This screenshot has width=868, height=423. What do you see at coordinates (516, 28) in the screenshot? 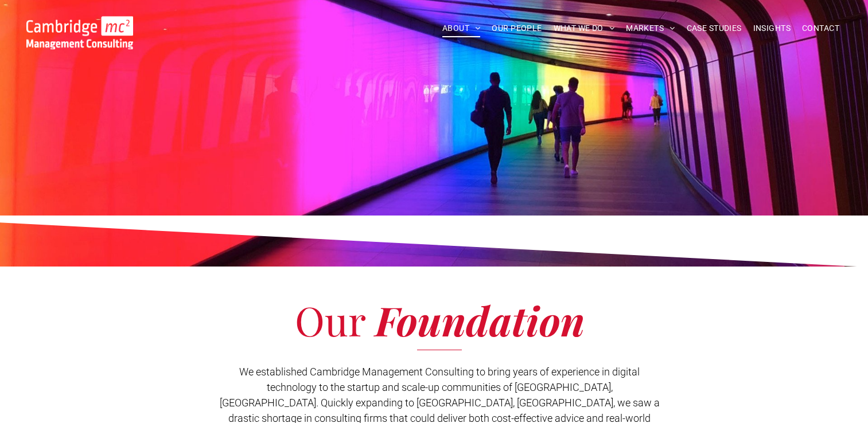
I see `a: OUR PEOPLE` at bounding box center [516, 28].